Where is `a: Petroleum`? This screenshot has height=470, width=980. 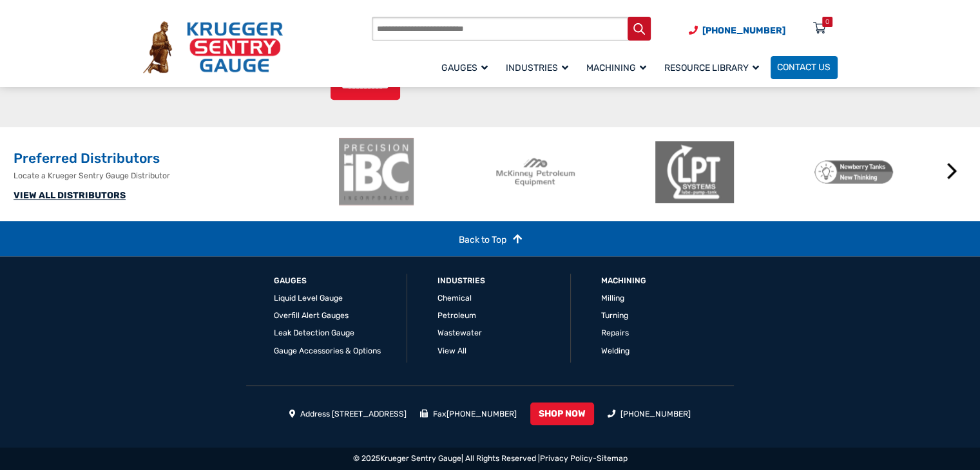 a: Petroleum is located at coordinates (457, 315).